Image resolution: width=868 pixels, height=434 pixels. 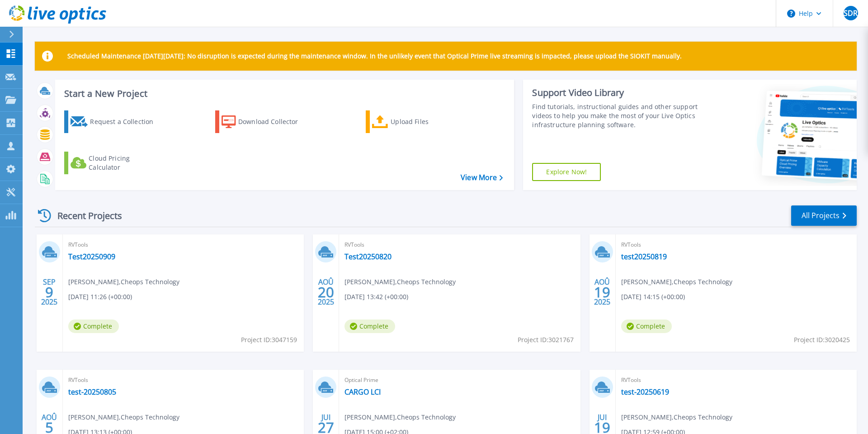 I want to click on a: Download Collector, so click(x=265, y=122).